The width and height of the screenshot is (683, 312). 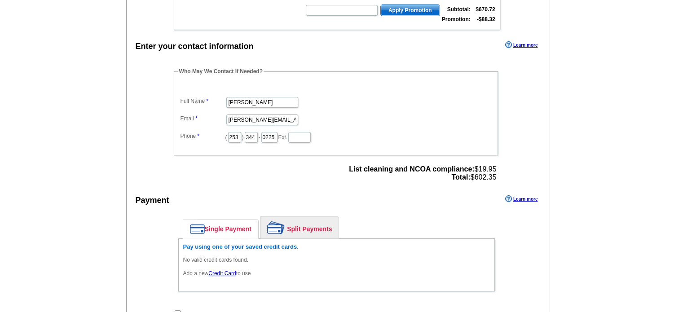 What do you see at coordinates (222, 273) in the screenshot?
I see `a: Credit Card` at bounding box center [222, 273].